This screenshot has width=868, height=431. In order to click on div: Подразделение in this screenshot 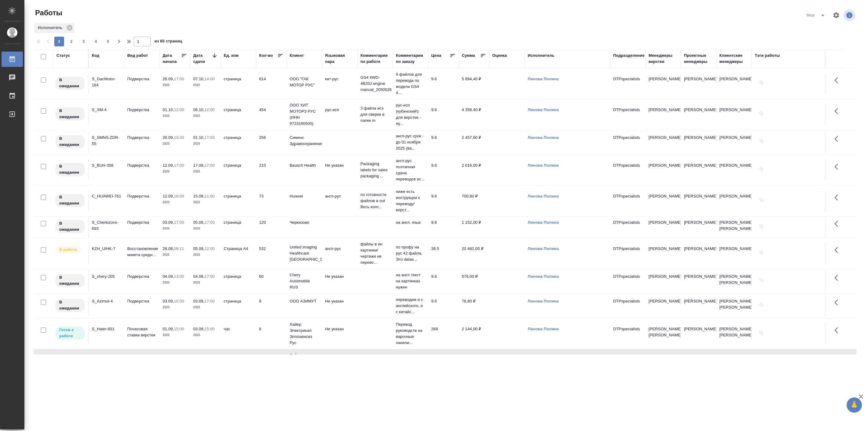, I will do `click(629, 55)`.